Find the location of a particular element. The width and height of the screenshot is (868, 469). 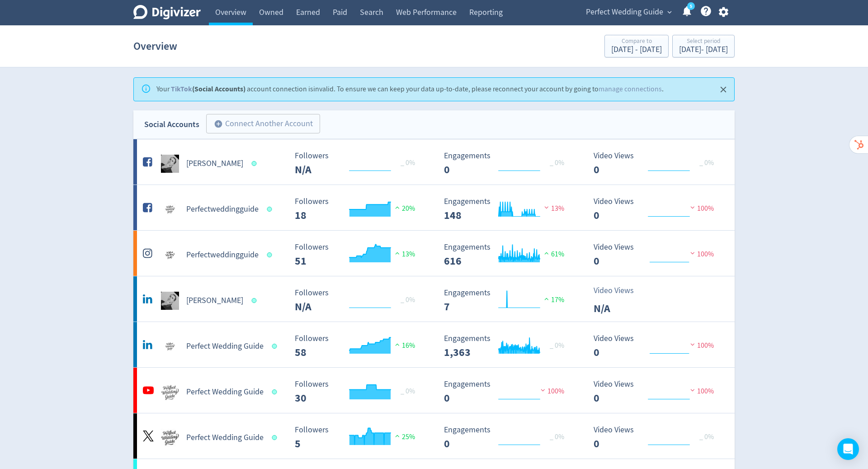

button: Perfect Wedding Guide is located at coordinates (628, 12).